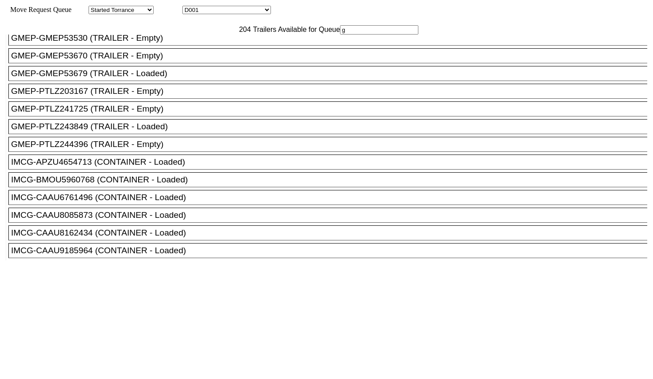  I want to click on div: IMCG-CAAU6761496 (CONTAINER - Loaded), so click(331, 197).